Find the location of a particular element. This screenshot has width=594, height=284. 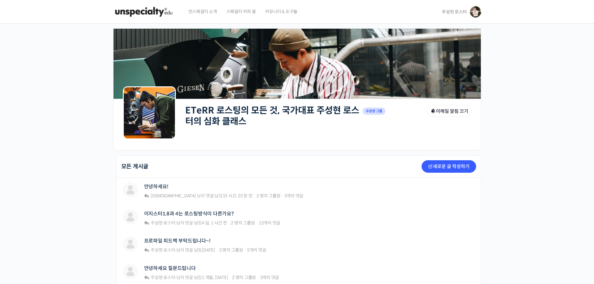

span: 3개의 댓글 is located at coordinates (270, 278).